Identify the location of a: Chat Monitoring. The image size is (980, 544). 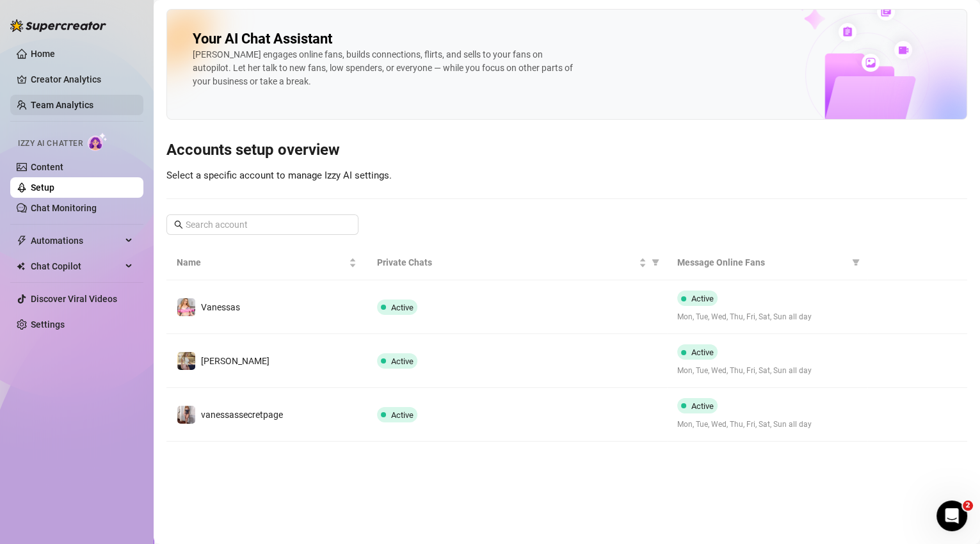
(63, 208).